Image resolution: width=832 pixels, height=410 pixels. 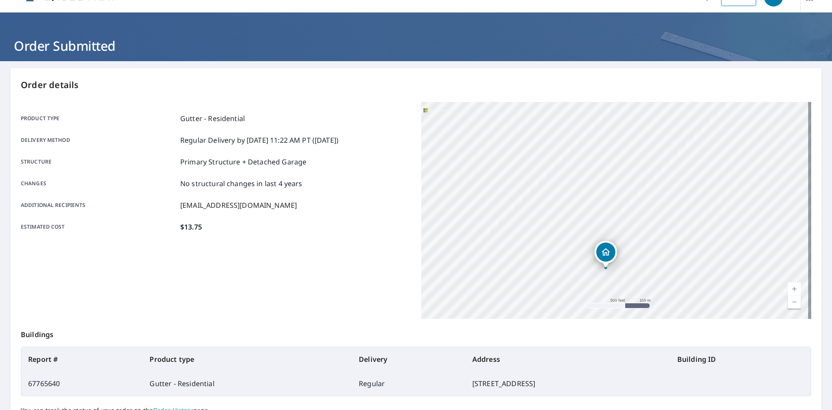 What do you see at coordinates (99, 227) in the screenshot?
I see `p: Estimated cost` at bounding box center [99, 227].